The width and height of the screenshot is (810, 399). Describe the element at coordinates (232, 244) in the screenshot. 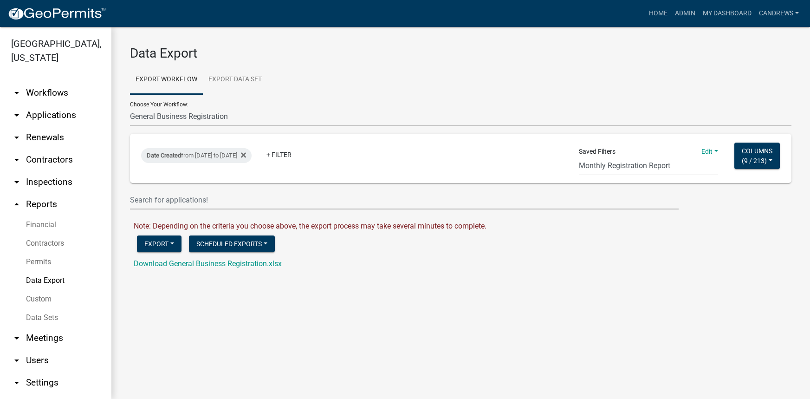

I see `button: Scheduled Exports` at that location.